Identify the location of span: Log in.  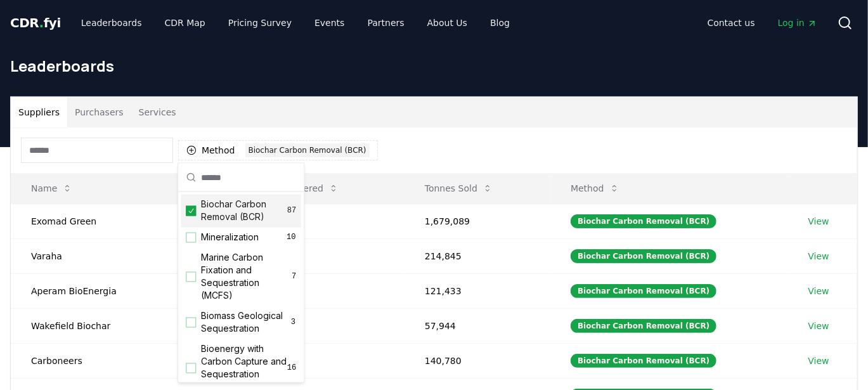
(798, 23).